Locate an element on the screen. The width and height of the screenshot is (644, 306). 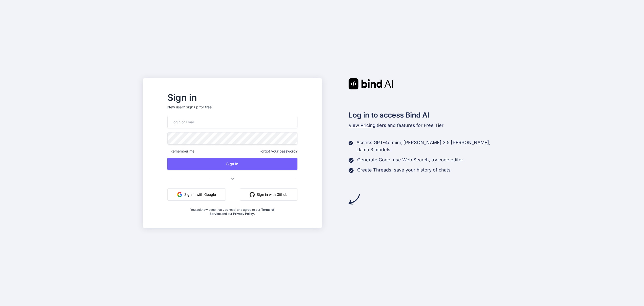
span: View Pricing is located at coordinates (362, 125).